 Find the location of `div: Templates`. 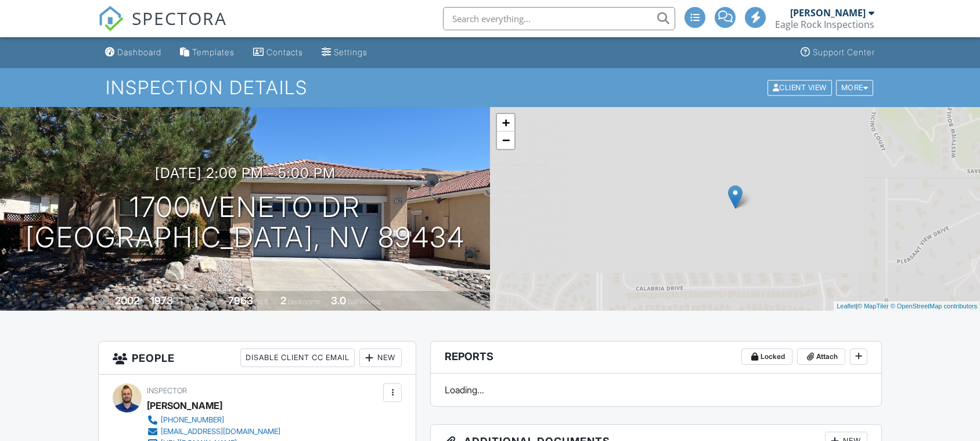

div: Templates is located at coordinates (213, 52).